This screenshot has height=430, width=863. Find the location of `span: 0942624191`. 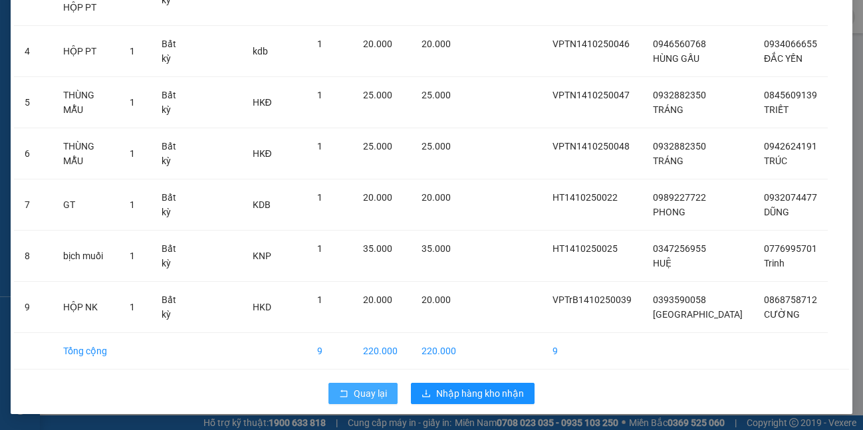

span: 0942624191 is located at coordinates (791, 146).